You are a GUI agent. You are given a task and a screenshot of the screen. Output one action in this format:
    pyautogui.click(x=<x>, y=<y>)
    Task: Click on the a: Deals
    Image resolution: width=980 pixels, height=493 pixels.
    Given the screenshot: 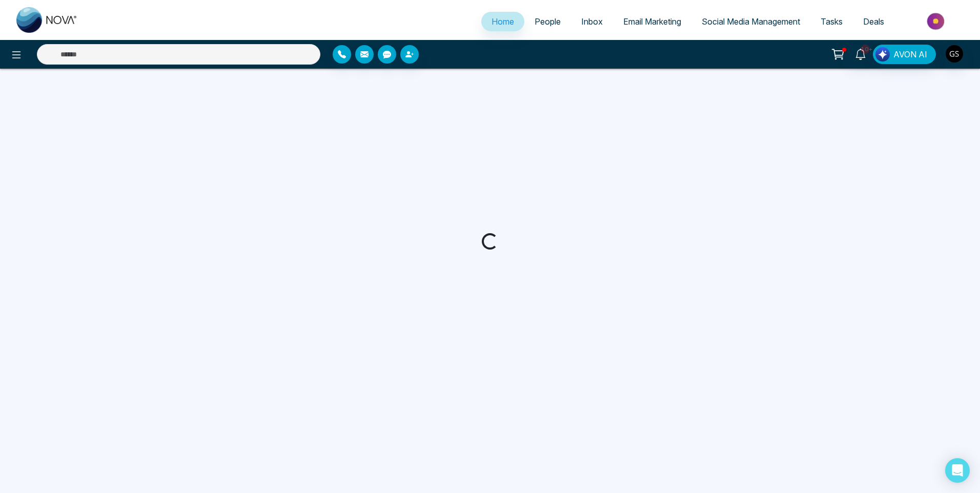 What is the action you would take?
    pyautogui.click(x=874, y=22)
    